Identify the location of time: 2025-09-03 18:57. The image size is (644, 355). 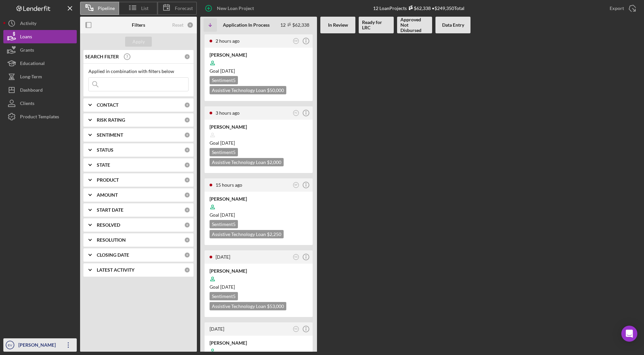
(228, 40).